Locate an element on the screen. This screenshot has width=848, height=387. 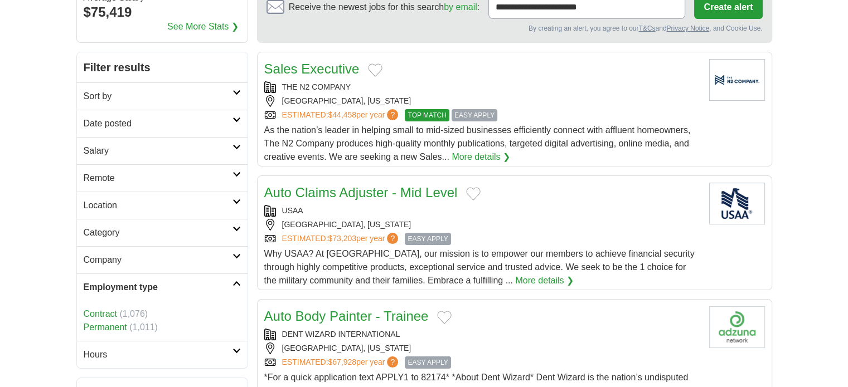
h2: Filter results is located at coordinates (162, 67).